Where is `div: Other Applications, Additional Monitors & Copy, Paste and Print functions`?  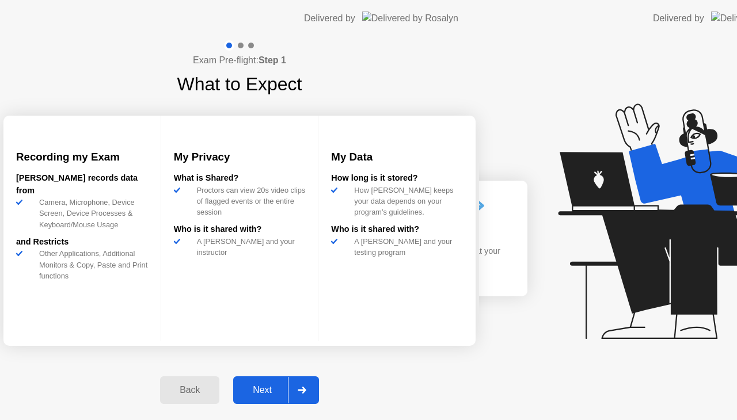
div: Other Applications, Additional Monitors & Copy, Paste and Print functions is located at coordinates (91, 265).